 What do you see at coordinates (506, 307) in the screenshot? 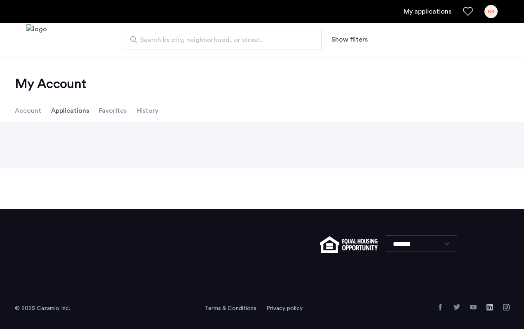
I see `a: Instagram` at bounding box center [506, 307].